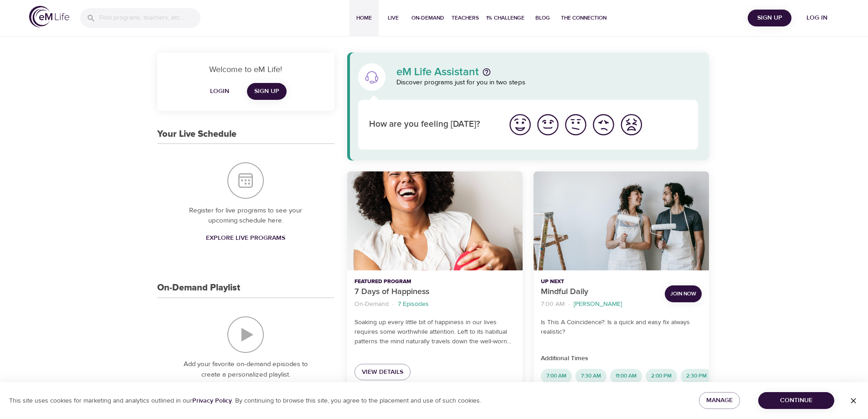  I want to click on p: Additional Times, so click(621, 358).